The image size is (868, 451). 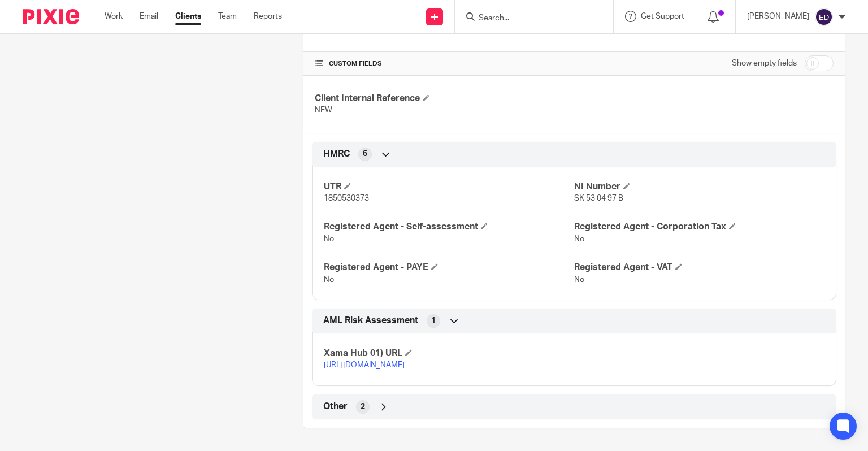 What do you see at coordinates (365, 154) in the screenshot?
I see `span: 6` at bounding box center [365, 154].